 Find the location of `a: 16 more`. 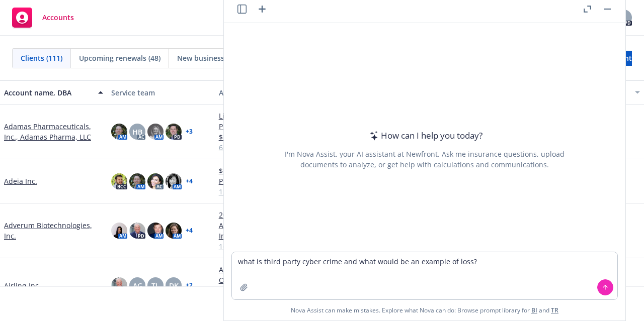

a: 16 more is located at coordinates (268, 246).